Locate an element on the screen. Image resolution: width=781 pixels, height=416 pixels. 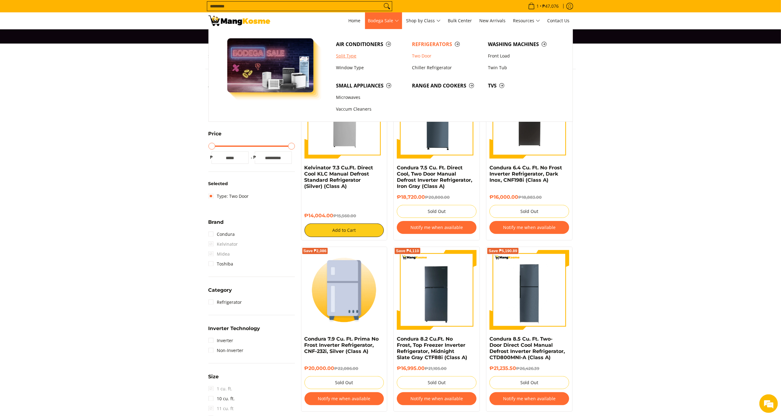
span: Range and Cookers is located at coordinates (447, 86).